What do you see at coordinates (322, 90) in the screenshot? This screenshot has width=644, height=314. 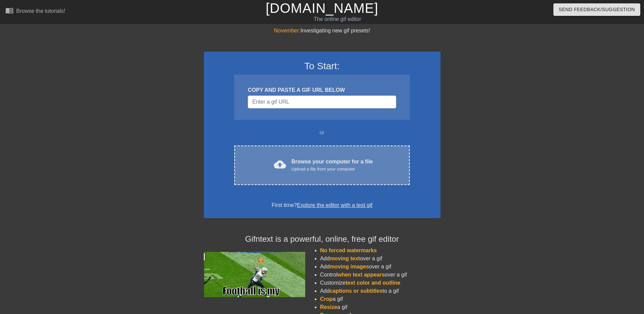 I see `div: COPY AND PASTE A GIF URL BELOW` at bounding box center [322, 90].